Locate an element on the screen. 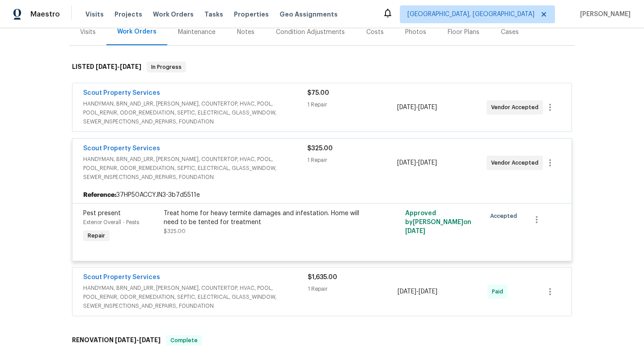 The width and height of the screenshot is (644, 348). div: 37HP50ACCYJN3-3b7d5511e is located at coordinates (322, 195).